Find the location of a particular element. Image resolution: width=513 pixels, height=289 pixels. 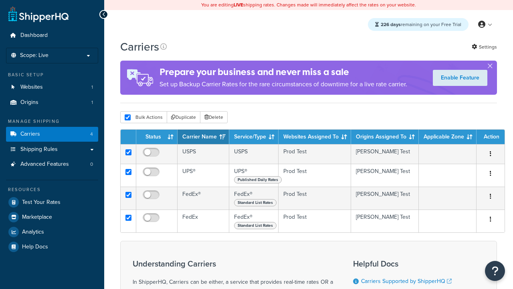

div: remaining on your Free Trial is located at coordinates (418, 24).